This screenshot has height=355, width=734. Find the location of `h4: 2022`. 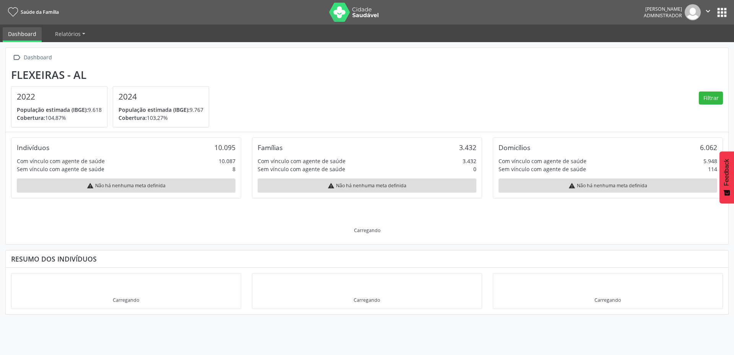

h4: 2022 is located at coordinates (59, 96).